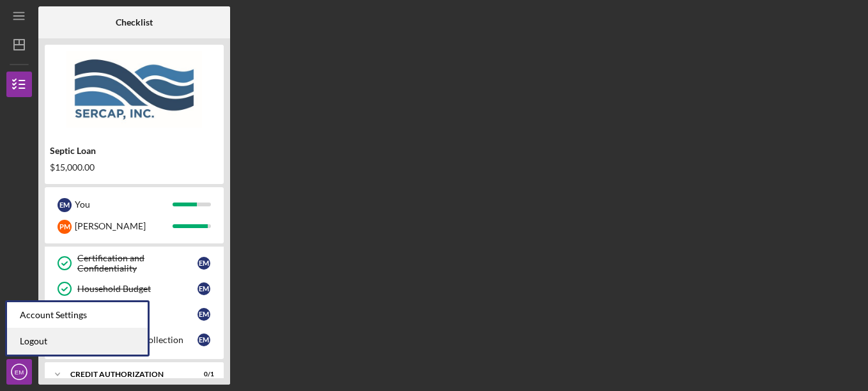 This screenshot has width=868, height=391. I want to click on div: 0 / 1, so click(203, 375).